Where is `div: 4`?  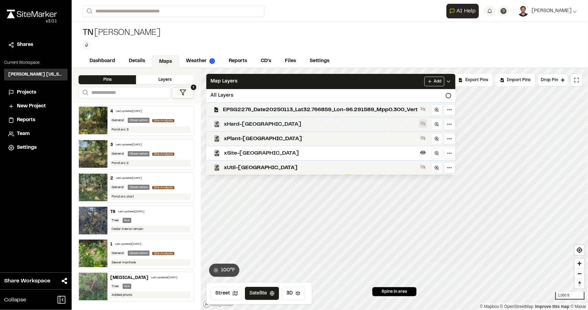 div: 4 is located at coordinates (112, 111).